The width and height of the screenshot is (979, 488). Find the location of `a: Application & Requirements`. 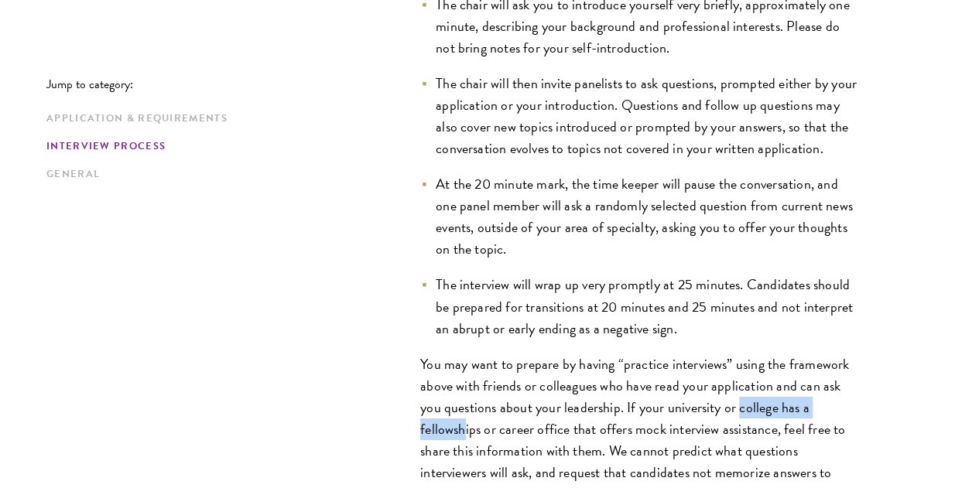

a: Application & Requirements is located at coordinates (193, 118).